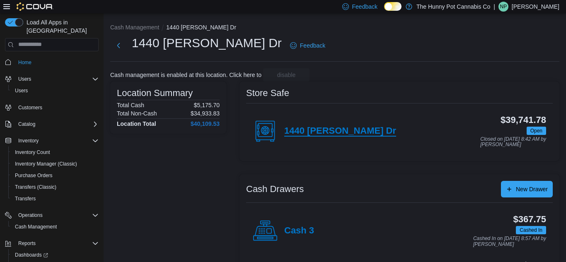  I want to click on h4: Location Total, so click(136, 124).